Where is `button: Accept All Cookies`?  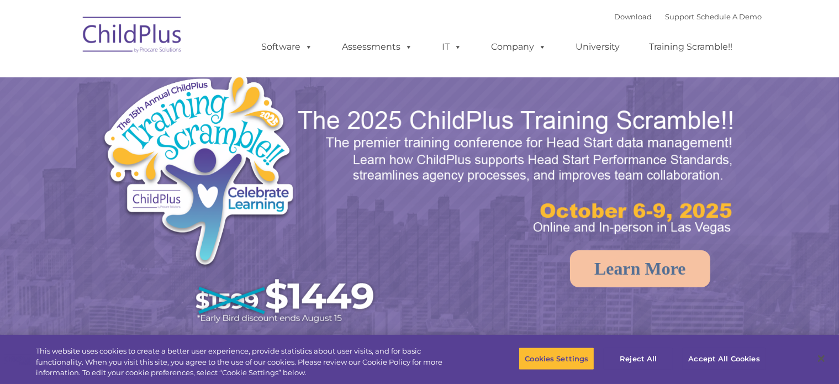 button: Accept All Cookies is located at coordinates (723, 358).